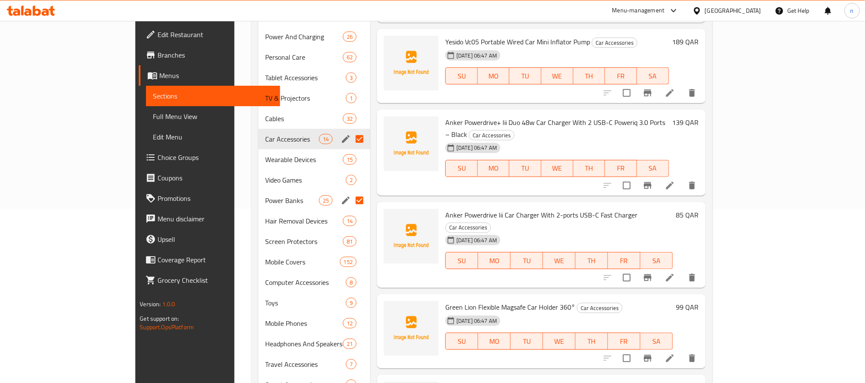 Image resolution: width=865 pixels, height=383 pixels. Describe the element at coordinates (411, 237) in the screenshot. I see `img: Anker Powerdrive Iii Car Charger With 2-ports USB-C Fast Charger` at that location.